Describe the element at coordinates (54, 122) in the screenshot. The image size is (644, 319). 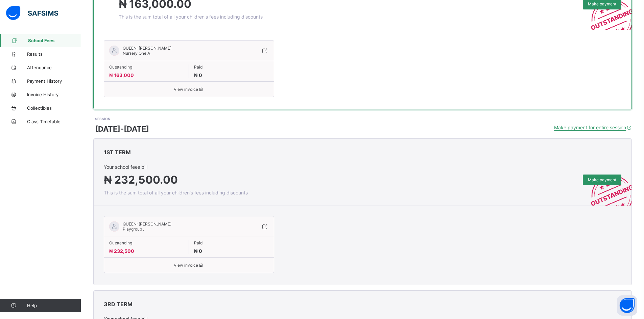
I see `span: Class Timetable` at that location.